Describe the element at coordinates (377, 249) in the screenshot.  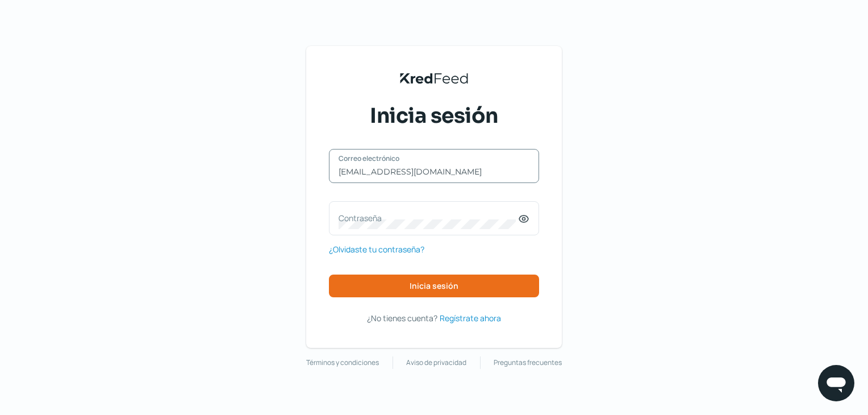
I see `a: ¿Olvidaste tu contraseña?` at that location.